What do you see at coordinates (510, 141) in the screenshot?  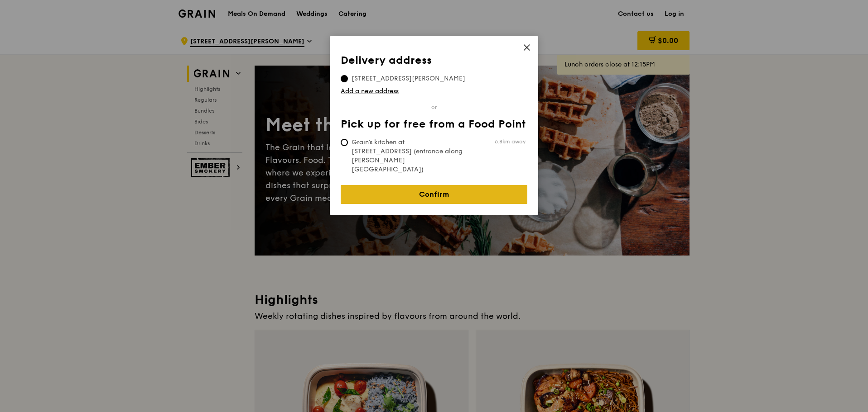 I see `span: 6.8km away` at bounding box center [510, 141].